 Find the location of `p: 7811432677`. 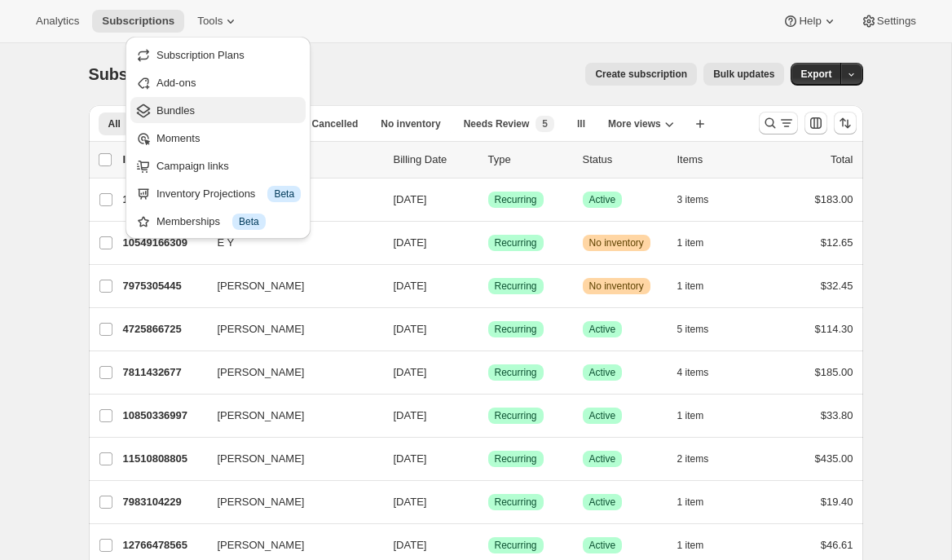

p: 7811432677 is located at coordinates (164, 373).